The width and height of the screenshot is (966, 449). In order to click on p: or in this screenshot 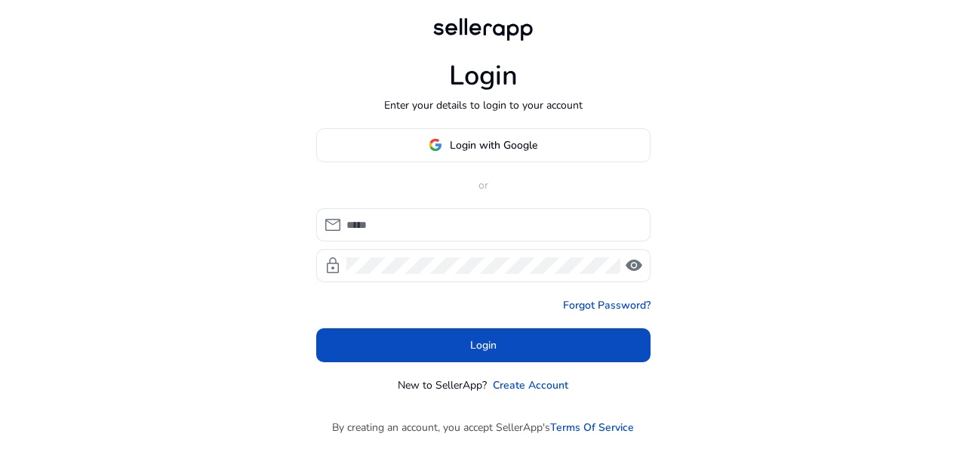, I will do `click(483, 185)`.